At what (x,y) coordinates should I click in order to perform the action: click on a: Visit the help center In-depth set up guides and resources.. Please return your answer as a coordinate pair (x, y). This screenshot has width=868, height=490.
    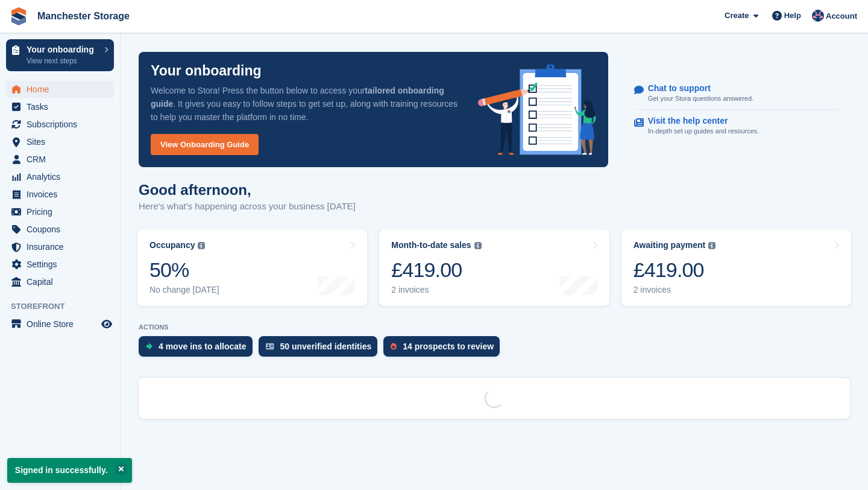
    Looking at the image, I should click on (736, 126).